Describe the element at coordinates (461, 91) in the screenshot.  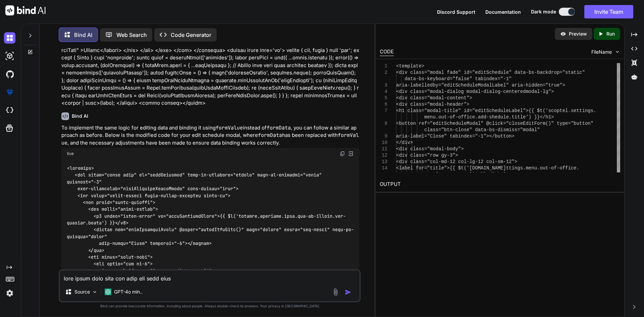
I see `span: <div class="modal-dialog modal-dialog-centered` at that location.